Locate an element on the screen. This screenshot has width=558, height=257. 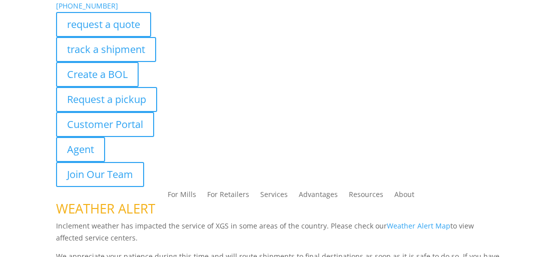
p: Inclement weather has impacted the service of XGS in some areas of the country. Please check our ... is located at coordinates (279, 236).